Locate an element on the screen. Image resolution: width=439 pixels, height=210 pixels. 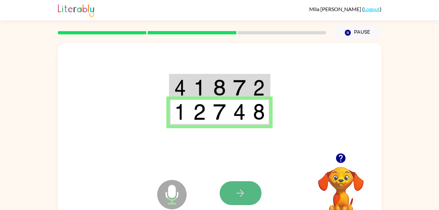
a: Logout is located at coordinates (371, 9).